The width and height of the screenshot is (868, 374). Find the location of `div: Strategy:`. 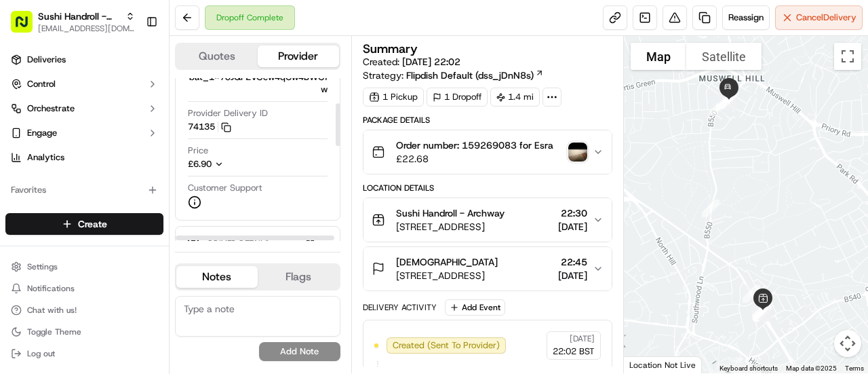

div: Strategy: is located at coordinates (453, 75).